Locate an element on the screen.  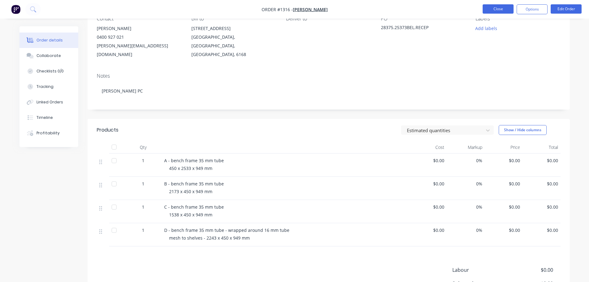
div: Markup is located at coordinates (466, 147).